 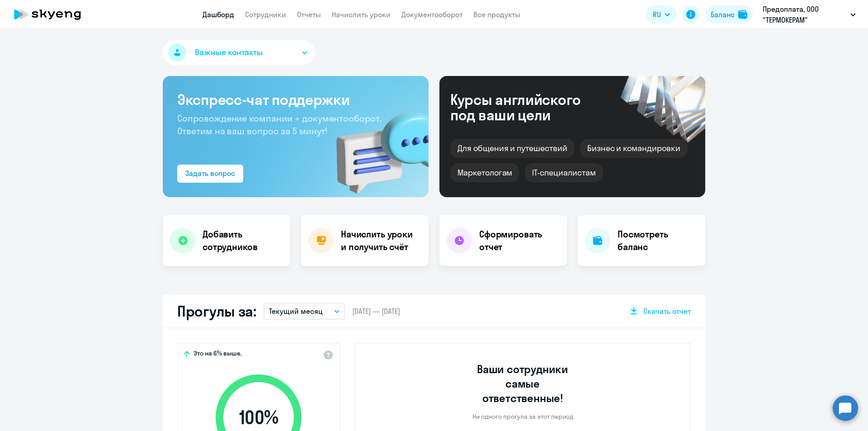 What do you see at coordinates (729, 15) in the screenshot?
I see `a: Балансbalance` at bounding box center [729, 15].